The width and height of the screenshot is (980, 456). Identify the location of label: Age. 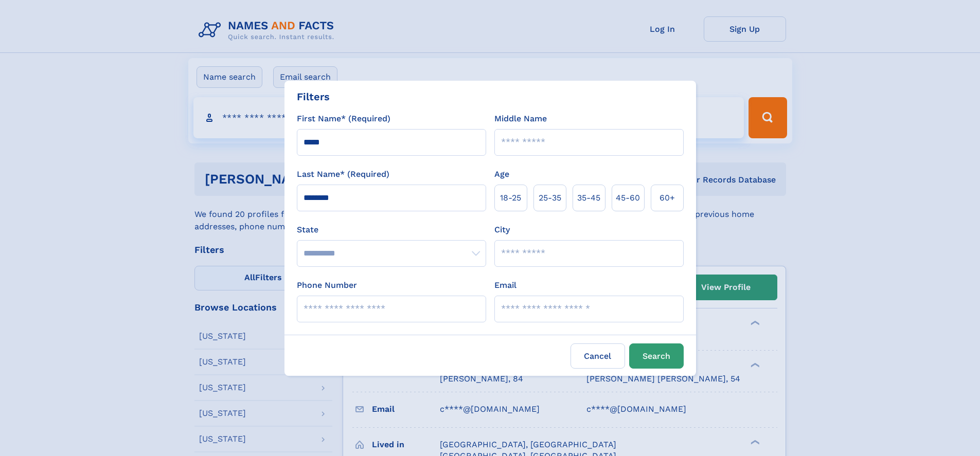
(502, 174).